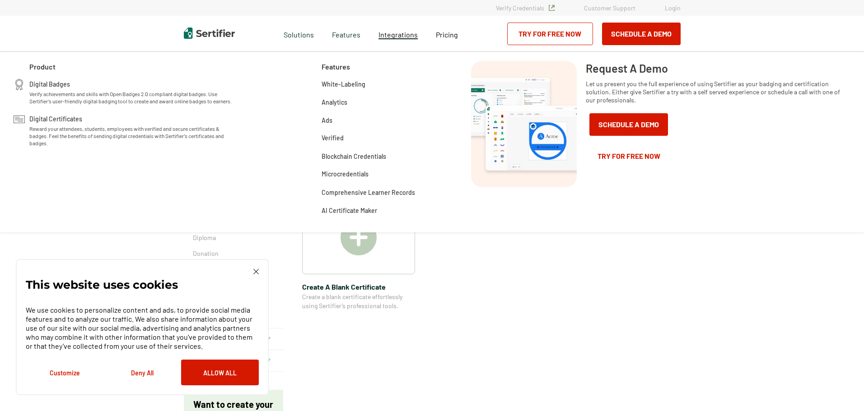  What do you see at coordinates (142, 373) in the screenshot?
I see `button: Deny All` at bounding box center [142, 373].